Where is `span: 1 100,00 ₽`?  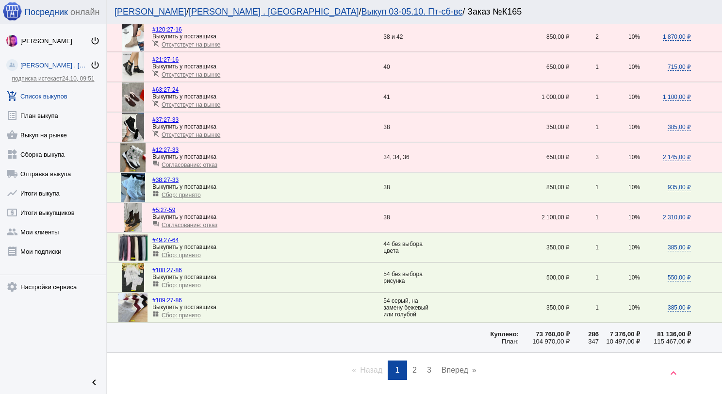 span: 1 100,00 ₽ is located at coordinates (677, 97).